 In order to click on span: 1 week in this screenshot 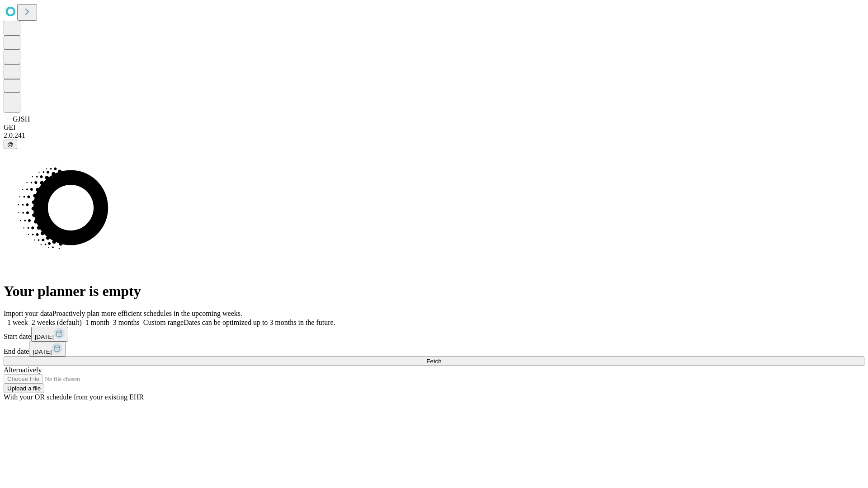, I will do `click(18, 322)`.